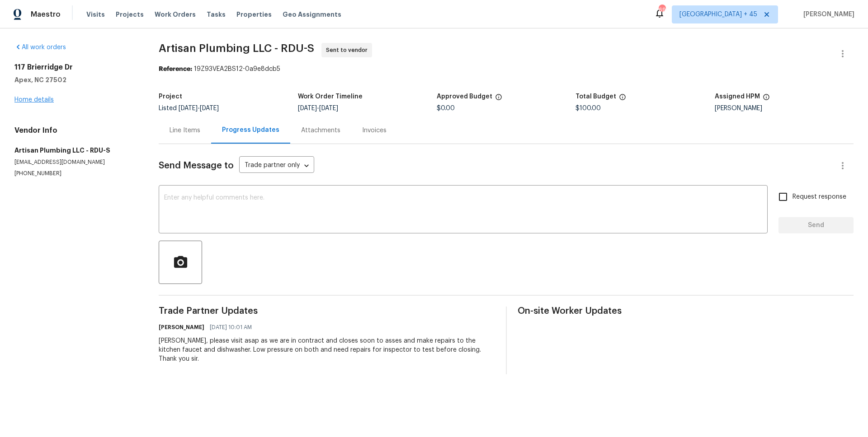 This screenshot has width=868, height=437. What do you see at coordinates (498, 99) in the screenshot?
I see `span: The total cost of line items that have been approved by both Opendoor and the Trade Partner. This...` at bounding box center [498, 99].